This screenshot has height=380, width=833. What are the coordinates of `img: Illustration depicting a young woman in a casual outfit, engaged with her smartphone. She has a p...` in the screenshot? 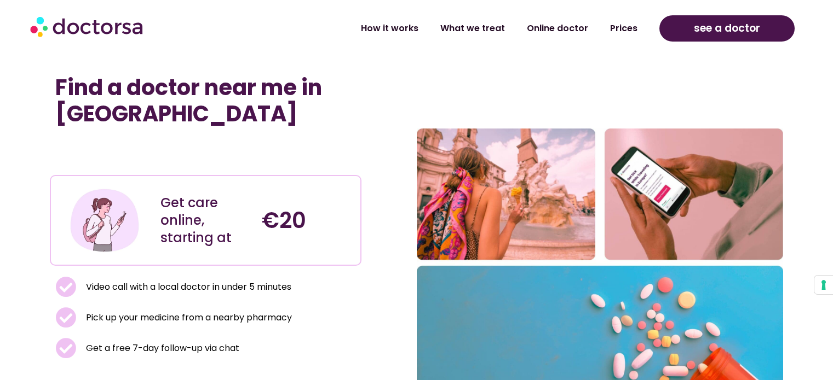 It's located at (105, 221).